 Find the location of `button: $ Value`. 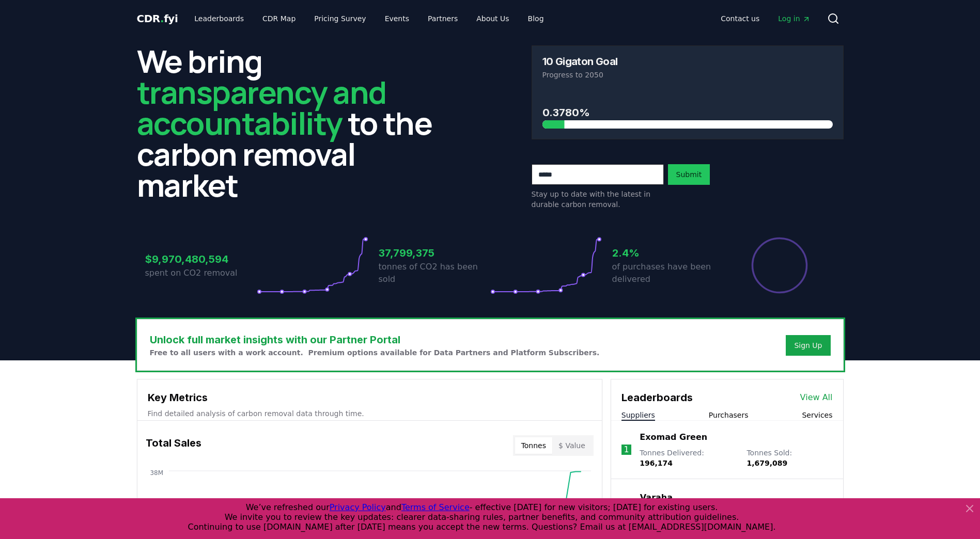

button: $ Value is located at coordinates (571, 446).